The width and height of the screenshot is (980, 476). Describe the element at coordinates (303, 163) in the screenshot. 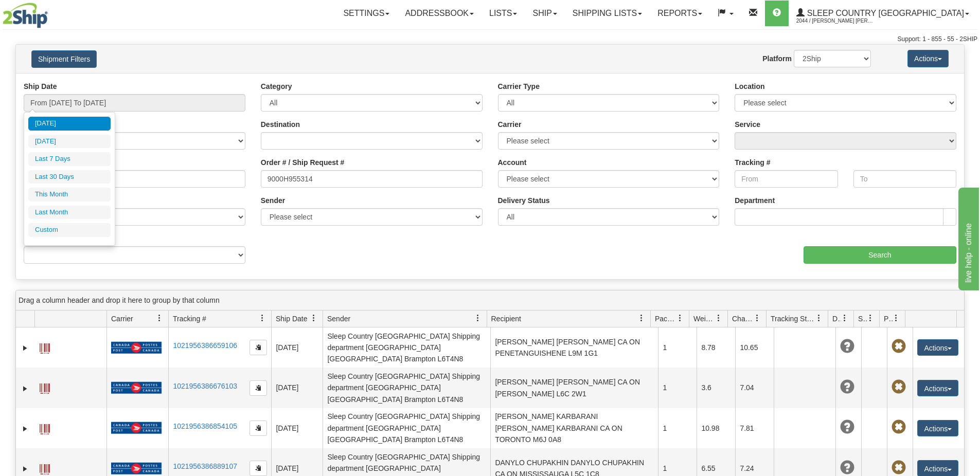

I see `label: Order # / Ship Request #` at that location.